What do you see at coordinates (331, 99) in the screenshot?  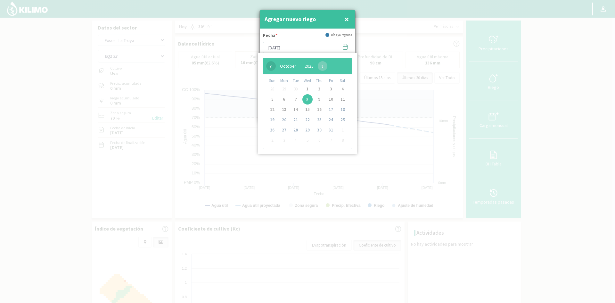 I see `span: 10` at bounding box center [331, 99].